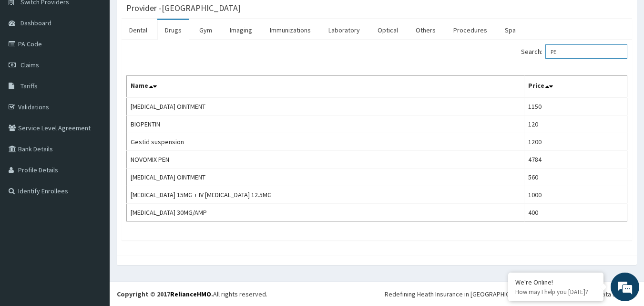 The width and height of the screenshot is (644, 306). I want to click on div: Chat with us now, so click(105, 60).